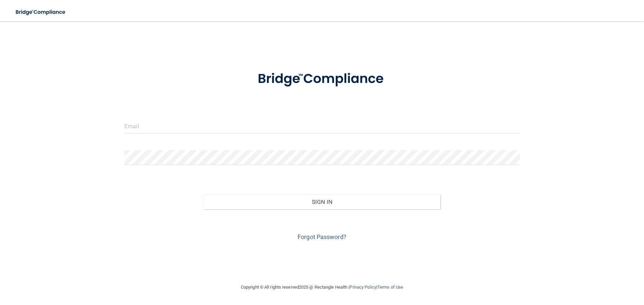 The height and width of the screenshot is (305, 644). I want to click on a: Terms of Use, so click(390, 287).